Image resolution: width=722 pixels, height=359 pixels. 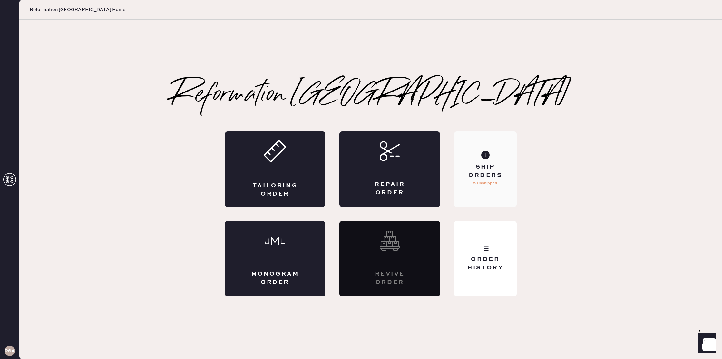 What do you see at coordinates (275, 278) in the screenshot?
I see `div: Monogram Order` at bounding box center [275, 278].